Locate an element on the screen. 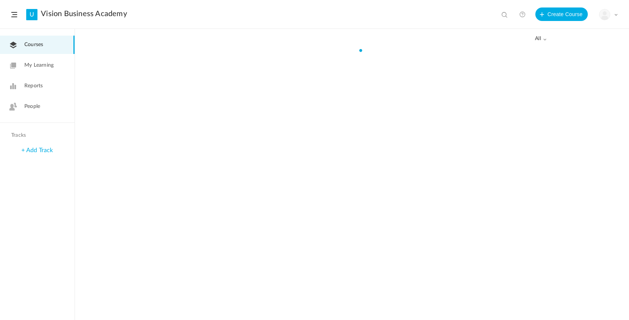 The width and height of the screenshot is (629, 320). span: Courses is located at coordinates (34, 45).